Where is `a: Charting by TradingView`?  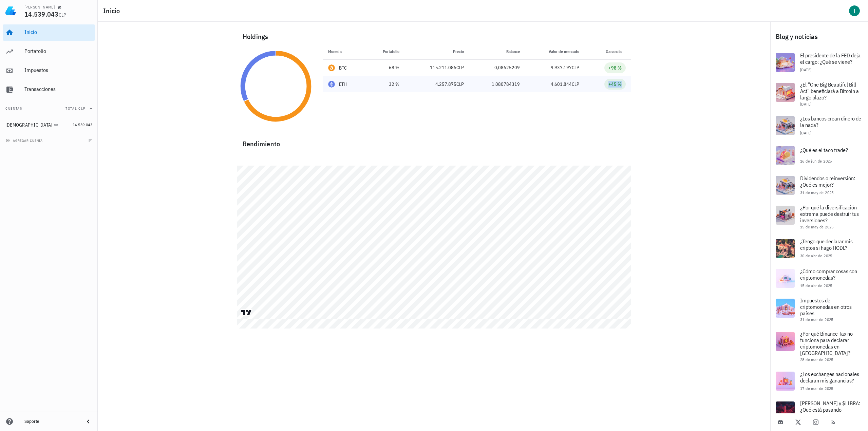
a: Charting by TradingView is located at coordinates (246, 313).